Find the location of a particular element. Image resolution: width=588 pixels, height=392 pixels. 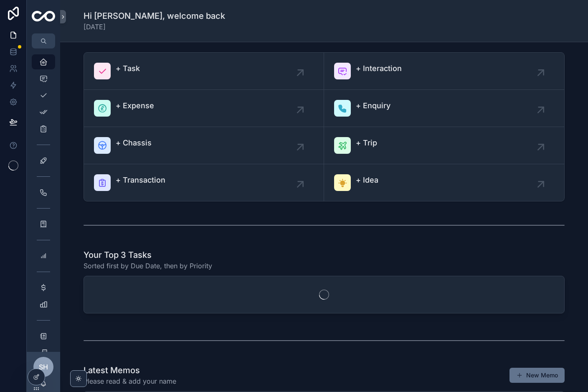

h1: Latest Memos is located at coordinates (130, 371).